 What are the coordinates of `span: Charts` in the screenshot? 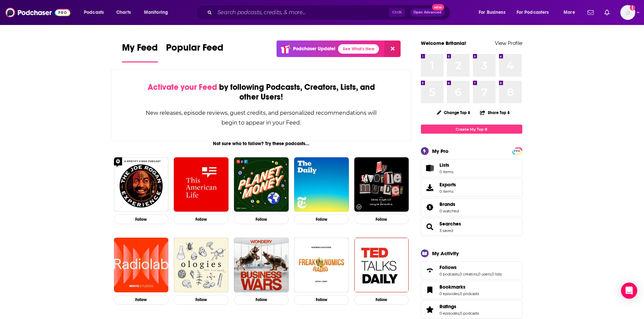 It's located at (124, 12).